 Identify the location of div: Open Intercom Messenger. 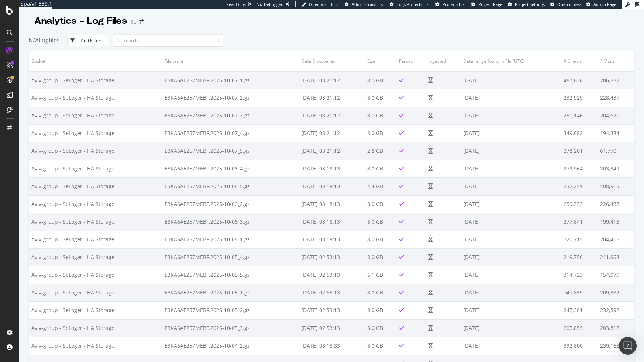
(627, 346).